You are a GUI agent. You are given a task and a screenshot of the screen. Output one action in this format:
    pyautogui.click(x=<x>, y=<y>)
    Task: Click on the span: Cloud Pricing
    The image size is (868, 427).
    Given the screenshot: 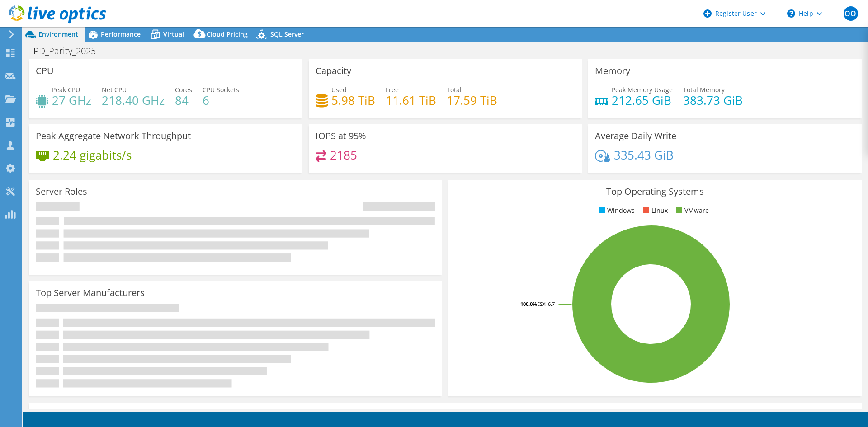 What is the action you would take?
    pyautogui.click(x=227, y=34)
    